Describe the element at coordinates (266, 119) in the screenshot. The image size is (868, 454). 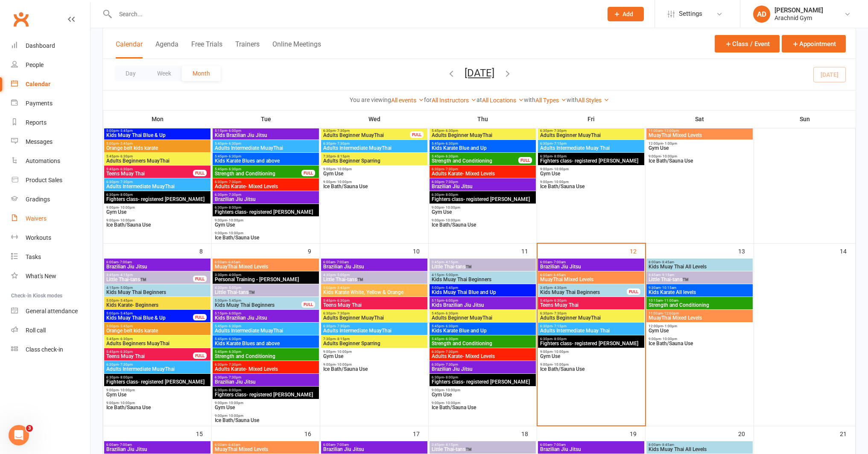
I see `th: Tue` at that location.